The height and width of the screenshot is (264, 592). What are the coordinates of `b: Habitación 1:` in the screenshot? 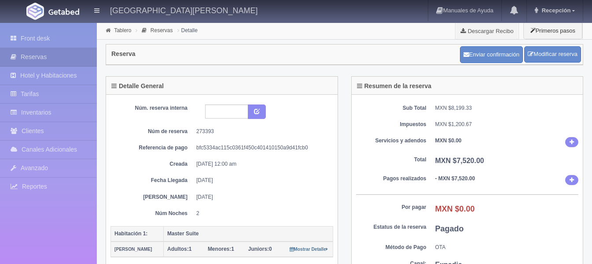 It's located at (131, 233).